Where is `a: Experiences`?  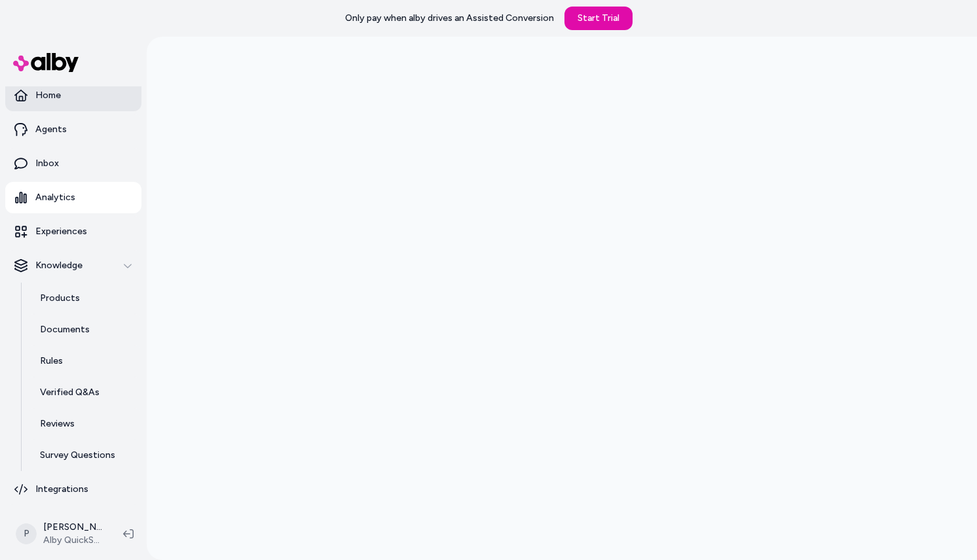
a: Experiences is located at coordinates (74, 231).